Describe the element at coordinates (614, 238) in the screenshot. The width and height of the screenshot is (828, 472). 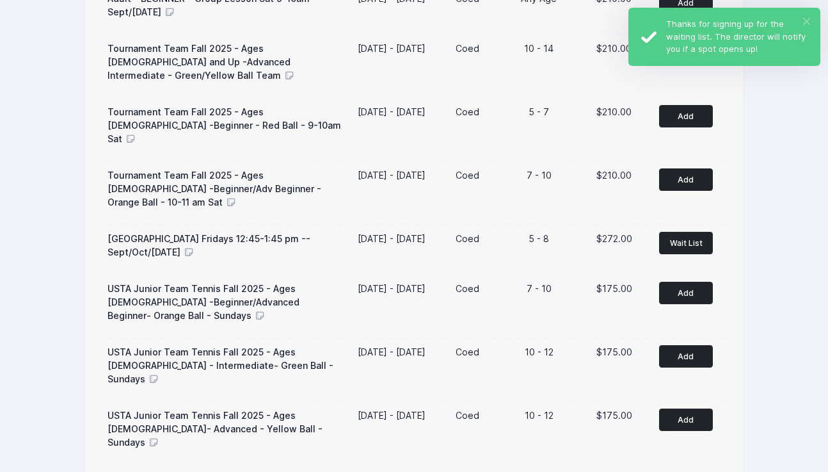
I see `span: $272.00` at that location.